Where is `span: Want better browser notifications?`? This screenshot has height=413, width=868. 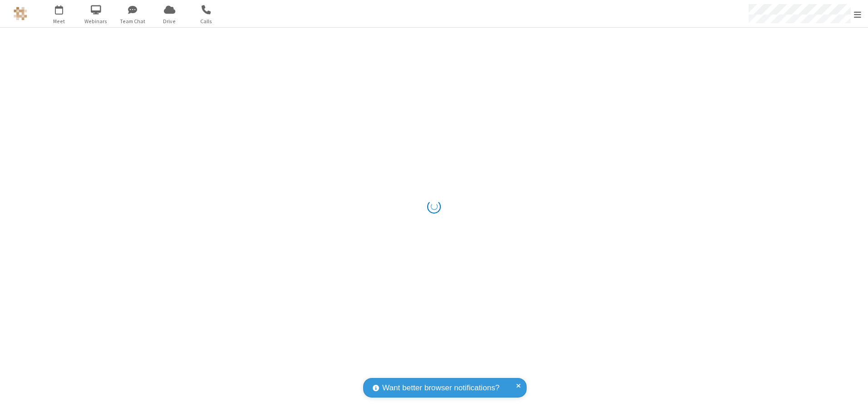
span: Want better browser notifications? is located at coordinates (441, 388).